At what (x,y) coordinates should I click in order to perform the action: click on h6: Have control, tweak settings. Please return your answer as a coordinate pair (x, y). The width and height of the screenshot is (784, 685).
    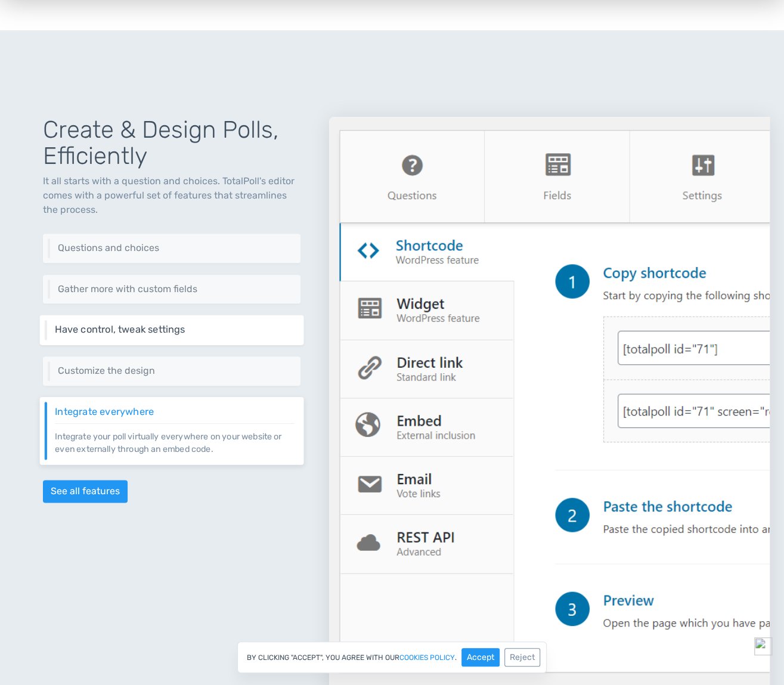
    Looking at the image, I should click on (175, 330).